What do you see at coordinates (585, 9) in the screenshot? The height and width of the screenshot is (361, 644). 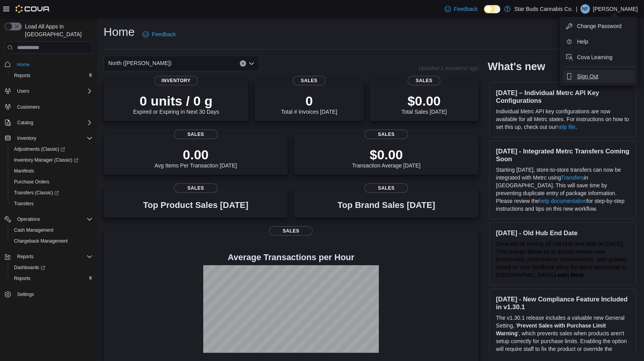 I see `span: NF` at bounding box center [585, 9].